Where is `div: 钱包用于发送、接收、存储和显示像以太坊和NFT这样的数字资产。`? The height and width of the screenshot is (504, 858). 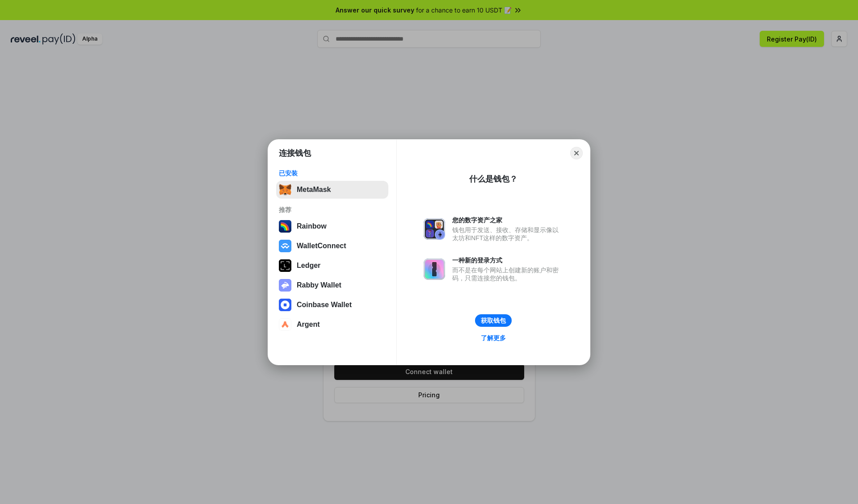 div: 钱包用于发送、接收、存储和显示像以太坊和NFT这样的数字资产。 is located at coordinates (508, 234).